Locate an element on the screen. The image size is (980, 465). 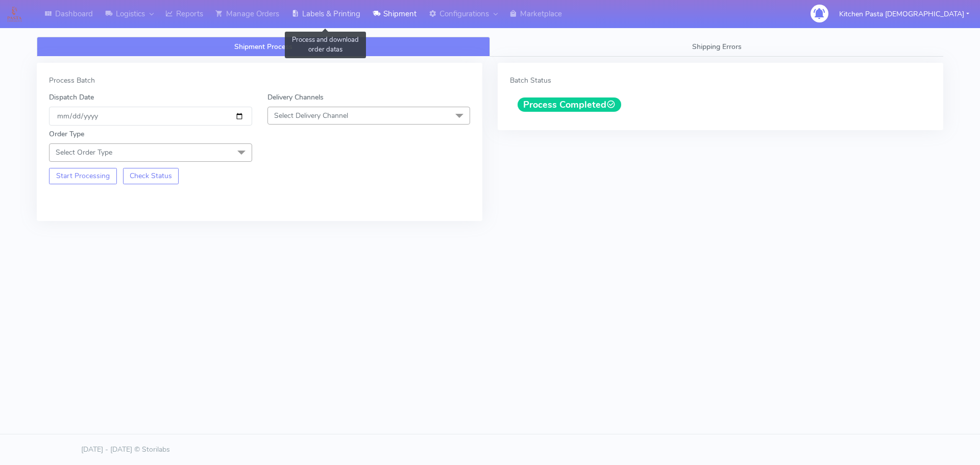
label: Order Type is located at coordinates (66, 134).